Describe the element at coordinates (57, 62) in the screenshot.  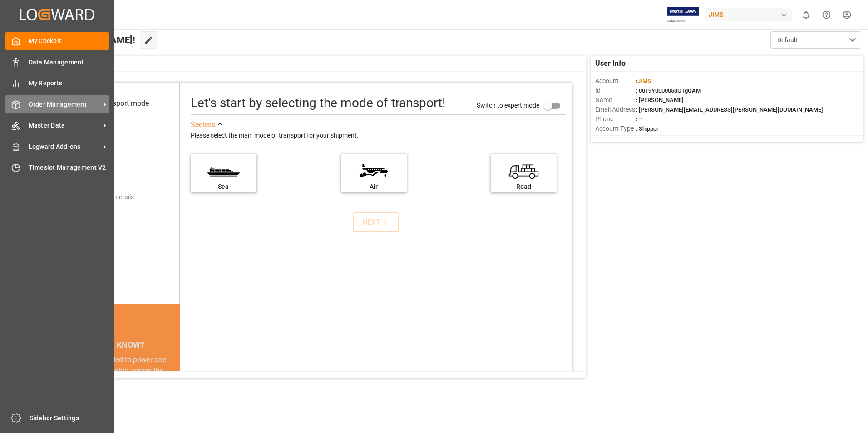
I see `a: Data Management` at that location.